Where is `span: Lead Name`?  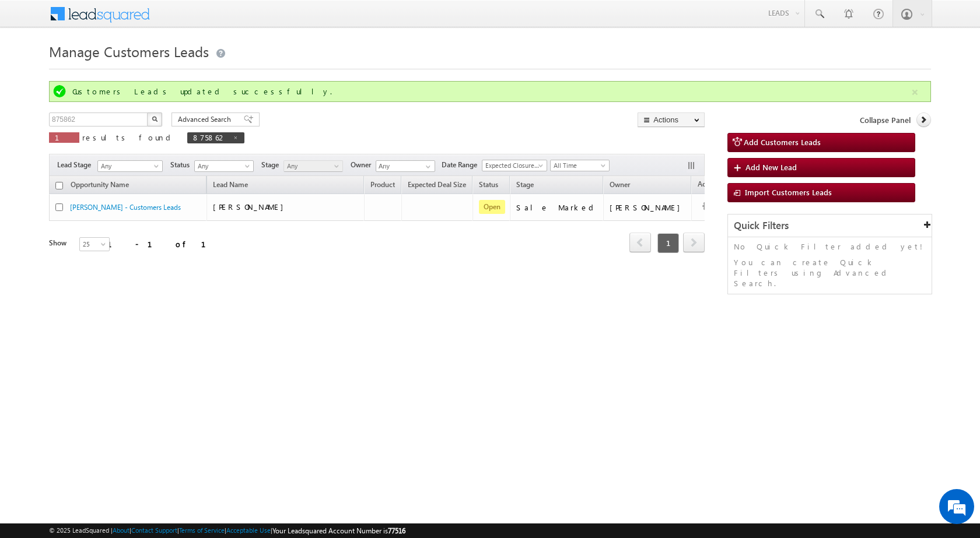
span: Lead Name is located at coordinates (230, 186).